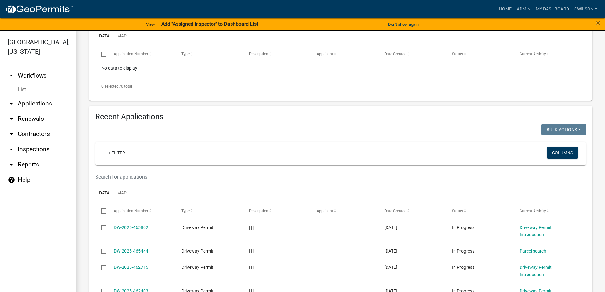 Image resolution: width=605 pixels, height=292 pixels. Describe the element at coordinates (390, 251) in the screenshot. I see `span: 08/18/2025` at that location.